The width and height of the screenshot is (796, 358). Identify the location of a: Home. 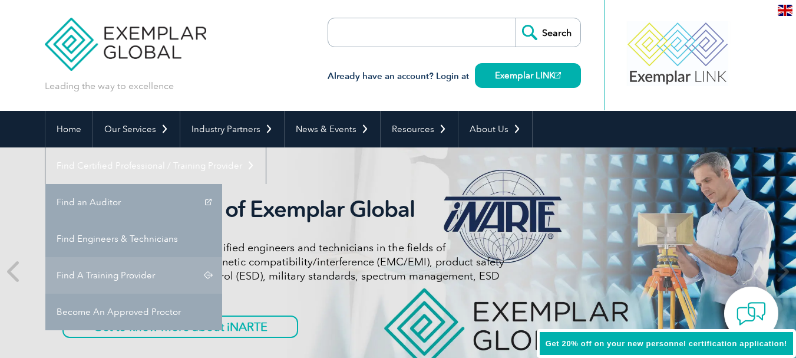
(69, 129).